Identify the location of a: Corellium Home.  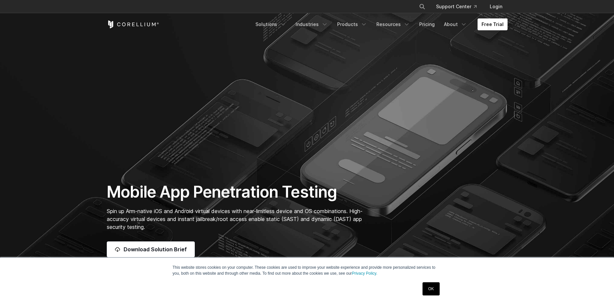
(133, 24).